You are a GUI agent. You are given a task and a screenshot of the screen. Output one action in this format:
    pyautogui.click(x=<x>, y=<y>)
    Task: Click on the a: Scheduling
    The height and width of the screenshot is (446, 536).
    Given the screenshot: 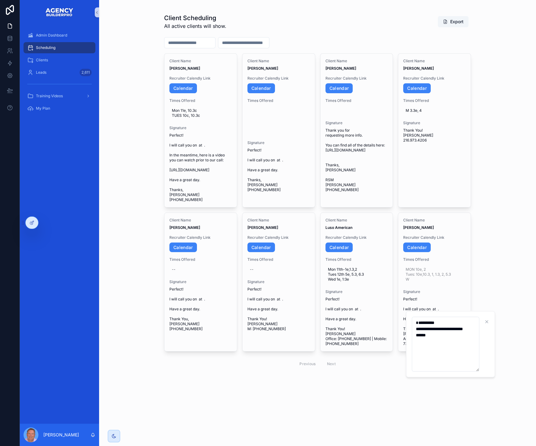 What is the action you would take?
    pyautogui.click(x=59, y=48)
    